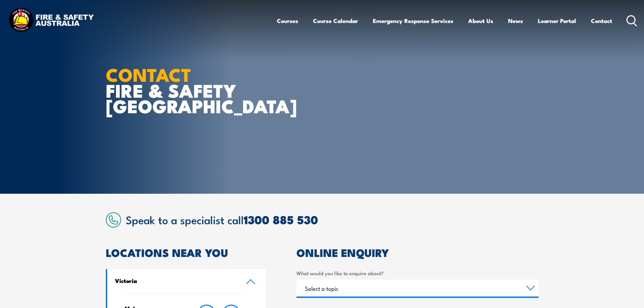 The height and width of the screenshot is (308, 644). I want to click on a: Emergency Response Services, so click(413, 21).